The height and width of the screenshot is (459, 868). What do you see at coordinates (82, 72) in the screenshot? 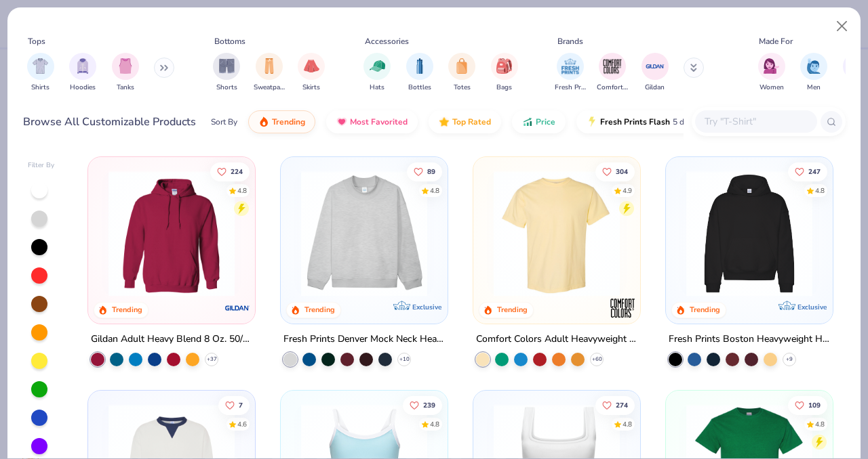
I see `div: filter for Hoodies` at bounding box center [82, 72].